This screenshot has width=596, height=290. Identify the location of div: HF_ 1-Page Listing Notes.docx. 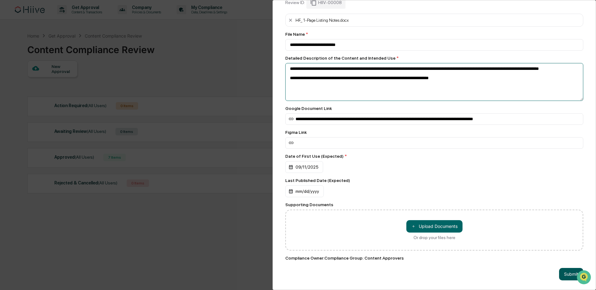
(322, 20).